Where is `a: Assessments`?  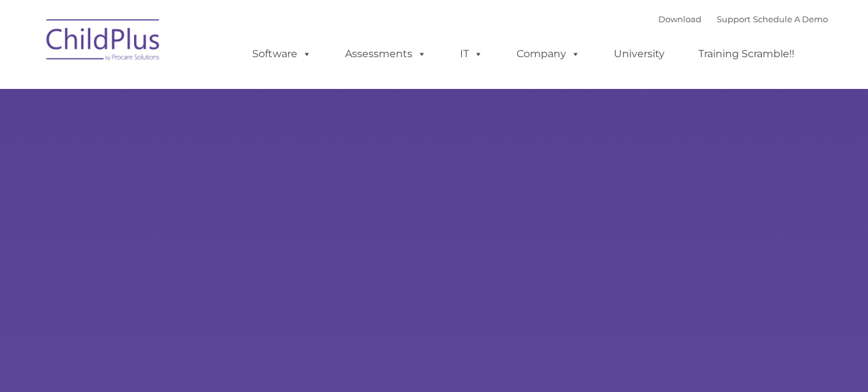
a: Assessments is located at coordinates (386, 54).